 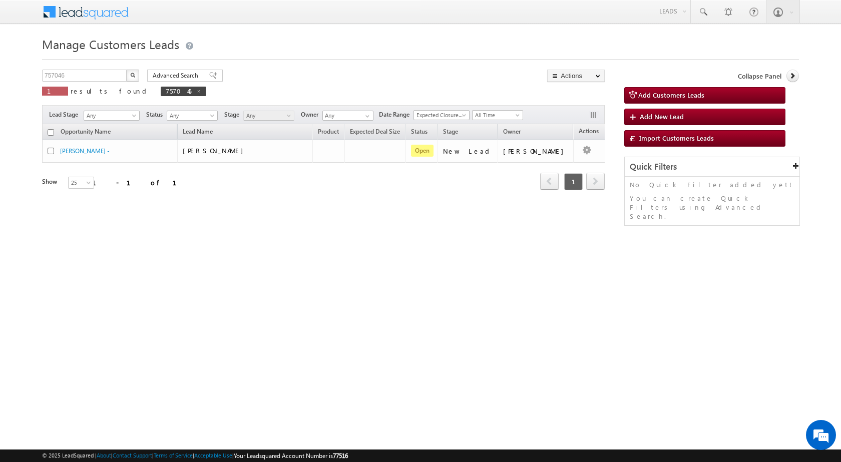 What do you see at coordinates (588, 132) in the screenshot?
I see `span: Actions` at bounding box center [588, 132].